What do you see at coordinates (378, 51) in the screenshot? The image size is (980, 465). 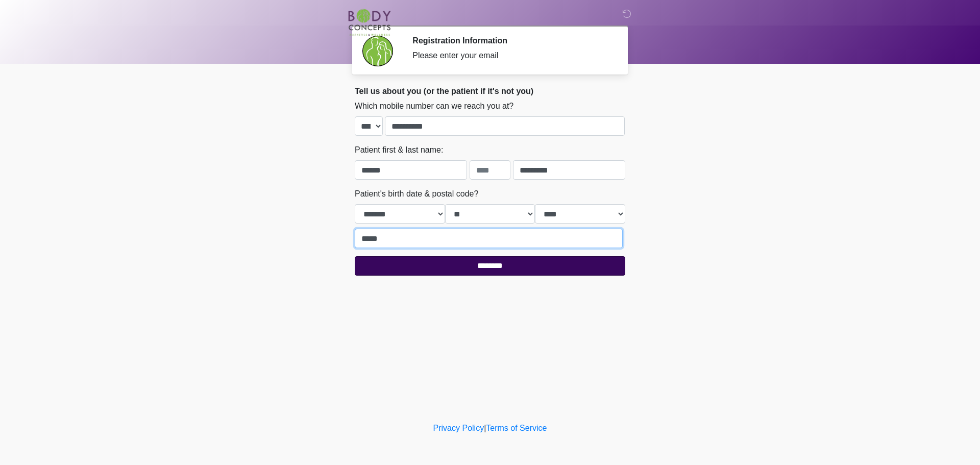 I see `img: Agent Avatar` at bounding box center [378, 51].